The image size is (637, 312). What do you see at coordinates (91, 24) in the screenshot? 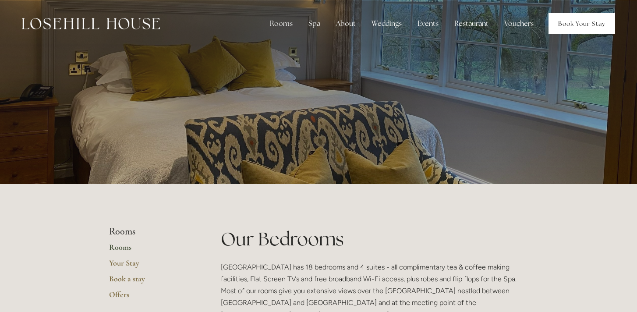
I see `img: Losehill House` at bounding box center [91, 24].